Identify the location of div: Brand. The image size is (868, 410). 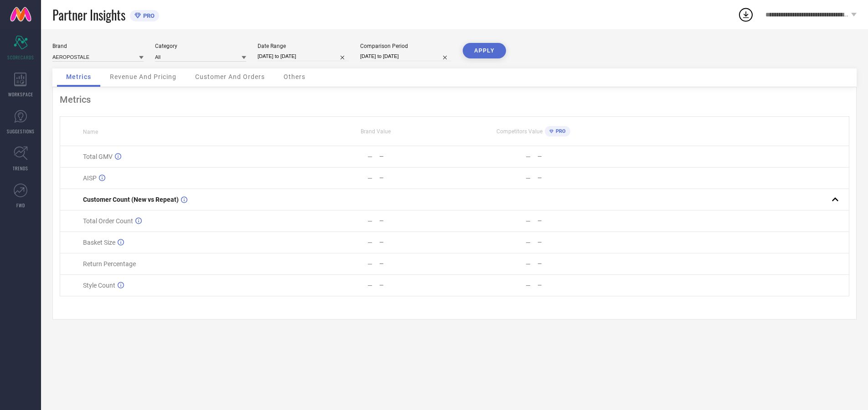
(98, 46).